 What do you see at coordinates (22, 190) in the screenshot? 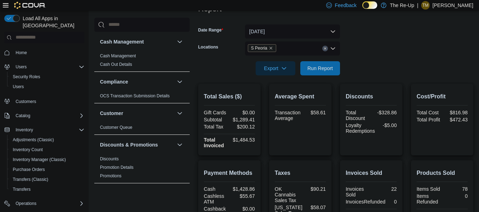
I see `a: Transfers` at bounding box center [22, 190].